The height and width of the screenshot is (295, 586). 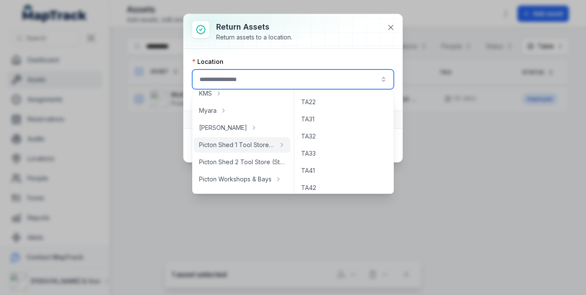 What do you see at coordinates (309, 188) in the screenshot?
I see `span: TA42` at bounding box center [309, 188].